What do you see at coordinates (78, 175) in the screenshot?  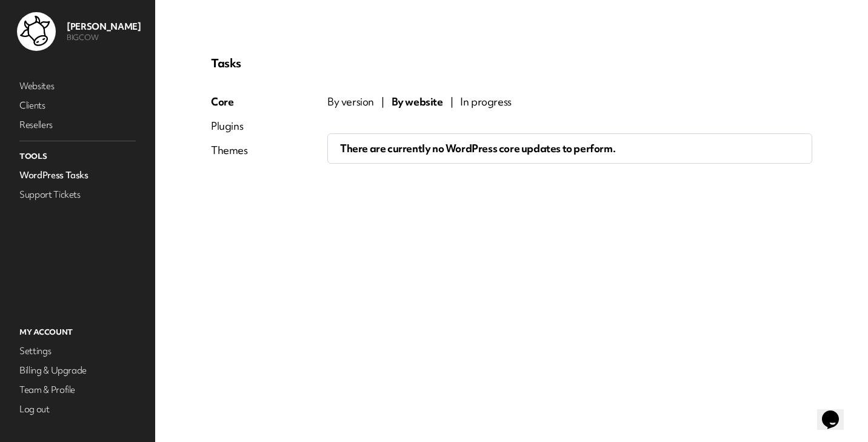 I see `a: WordPress Tasks` at bounding box center [78, 175].